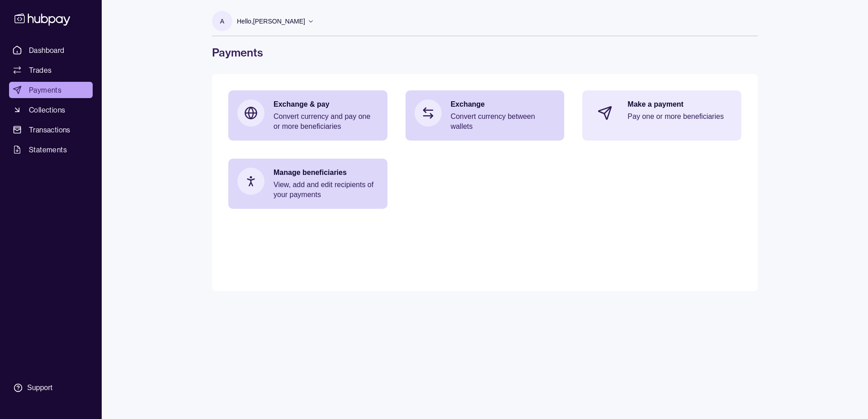 The height and width of the screenshot is (419, 868). I want to click on span: Payments, so click(45, 90).